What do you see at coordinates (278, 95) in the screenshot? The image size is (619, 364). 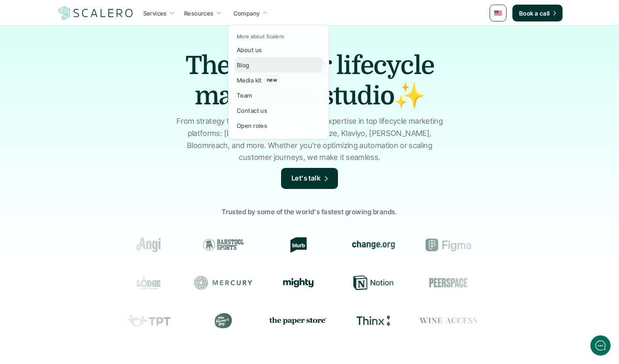 I see `a: Team` at bounding box center [278, 95].